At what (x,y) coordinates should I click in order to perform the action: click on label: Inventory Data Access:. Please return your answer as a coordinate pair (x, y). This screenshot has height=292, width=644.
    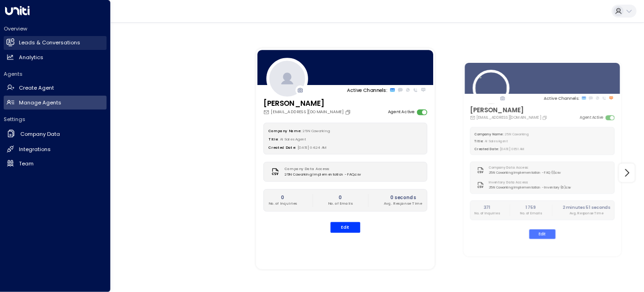
    Looking at the image, I should click on (529, 183).